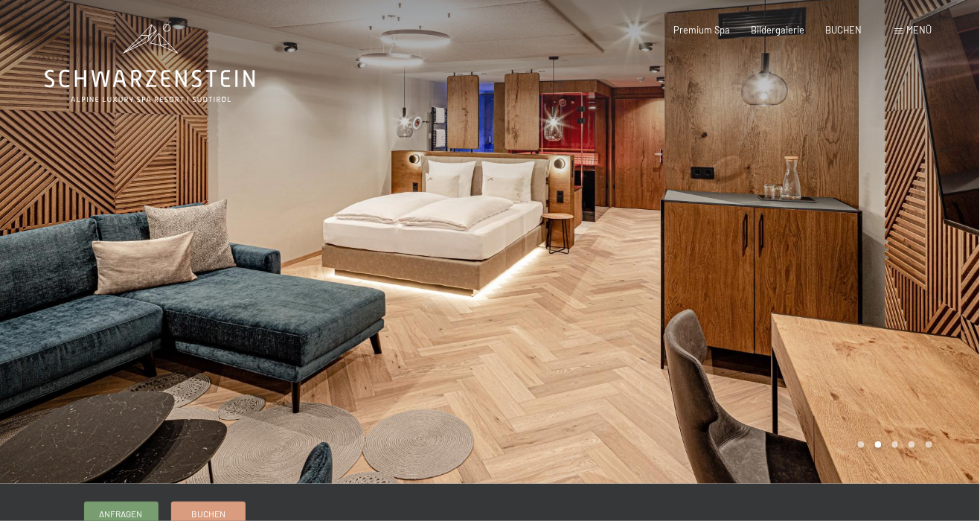 The image size is (980, 521). I want to click on span: BUCHEN, so click(844, 30).